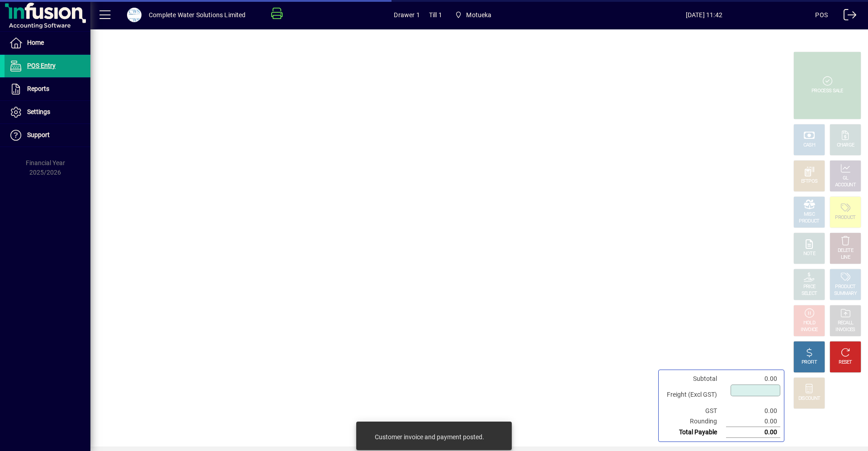 The height and width of the screenshot is (451, 868). What do you see at coordinates (694, 422) in the screenshot?
I see `td: Rounding` at bounding box center [694, 422].